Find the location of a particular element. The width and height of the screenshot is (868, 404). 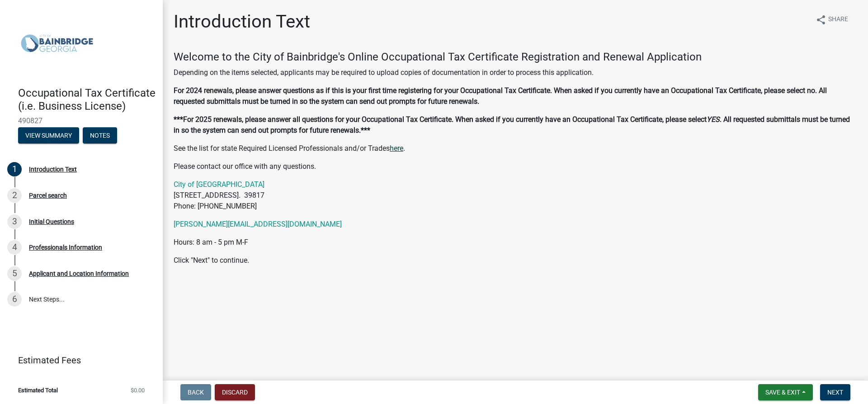

div: 2 is located at coordinates (14, 195).